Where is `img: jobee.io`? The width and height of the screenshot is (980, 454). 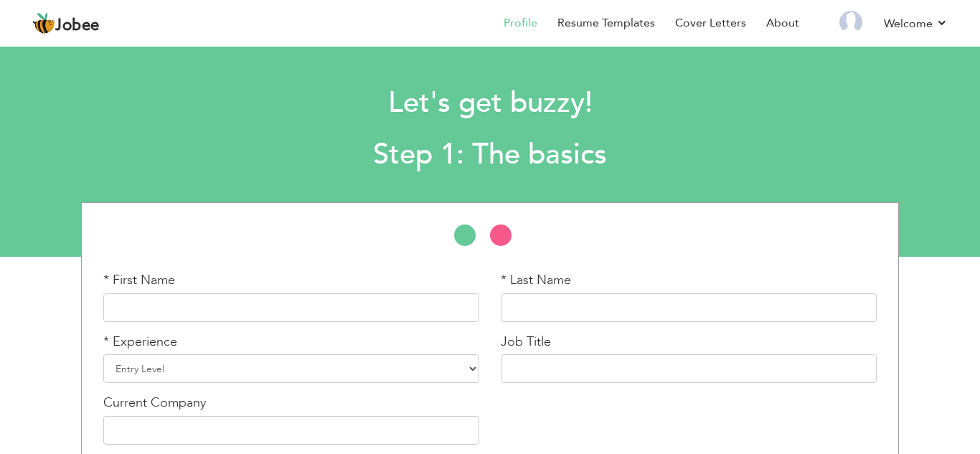
img: jobee.io is located at coordinates (44, 24).